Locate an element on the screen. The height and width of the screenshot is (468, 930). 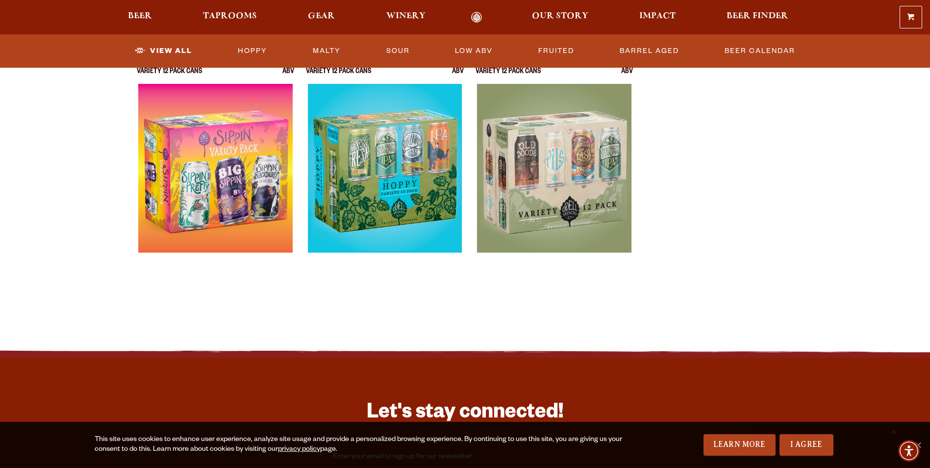
span: Impact is located at coordinates (658, 16).